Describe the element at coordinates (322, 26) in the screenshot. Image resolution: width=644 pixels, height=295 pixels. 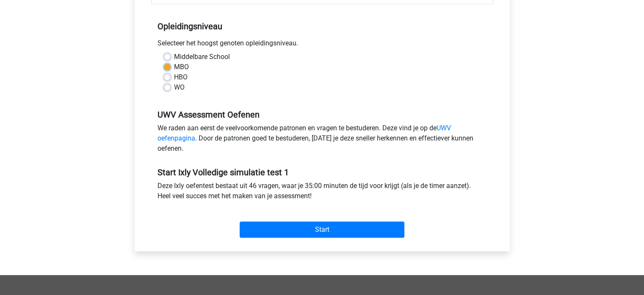
I see `h5: Opleidingsniveau` at that location.